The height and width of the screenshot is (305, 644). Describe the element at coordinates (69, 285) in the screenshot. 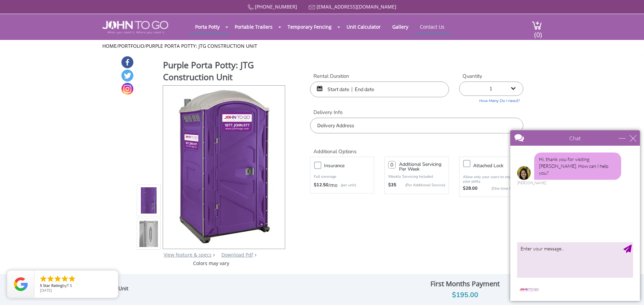

I see `span: T S` at that location.